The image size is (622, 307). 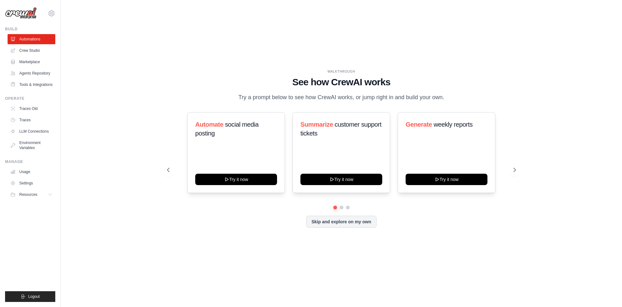 What do you see at coordinates (419, 124) in the screenshot?
I see `span: Generate` at bounding box center [419, 124].